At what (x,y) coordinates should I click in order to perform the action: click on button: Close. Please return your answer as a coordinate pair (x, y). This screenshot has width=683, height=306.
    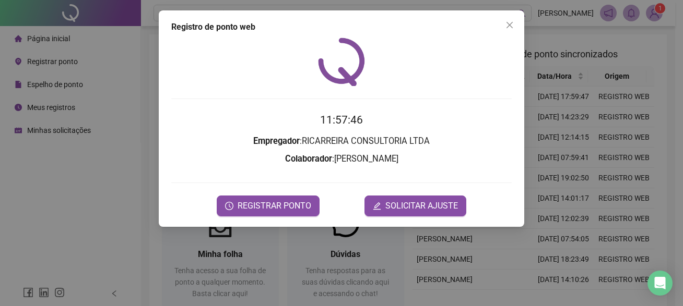
    Looking at the image, I should click on (510, 25).